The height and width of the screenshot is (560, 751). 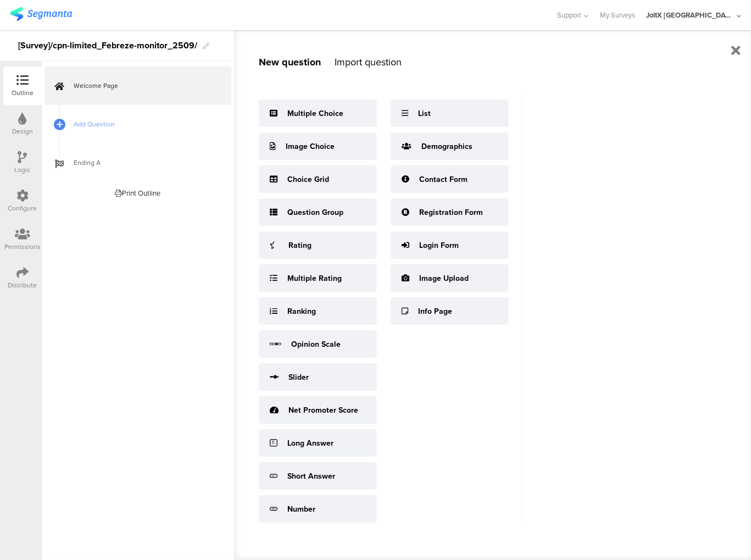 I want to click on div: Logic, so click(x=23, y=170).